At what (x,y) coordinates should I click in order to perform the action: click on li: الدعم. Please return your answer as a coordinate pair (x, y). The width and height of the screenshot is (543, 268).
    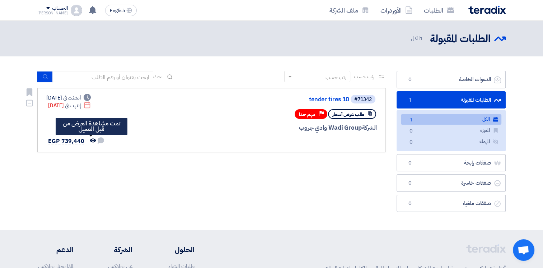
    Looking at the image, I should click on (55, 249).